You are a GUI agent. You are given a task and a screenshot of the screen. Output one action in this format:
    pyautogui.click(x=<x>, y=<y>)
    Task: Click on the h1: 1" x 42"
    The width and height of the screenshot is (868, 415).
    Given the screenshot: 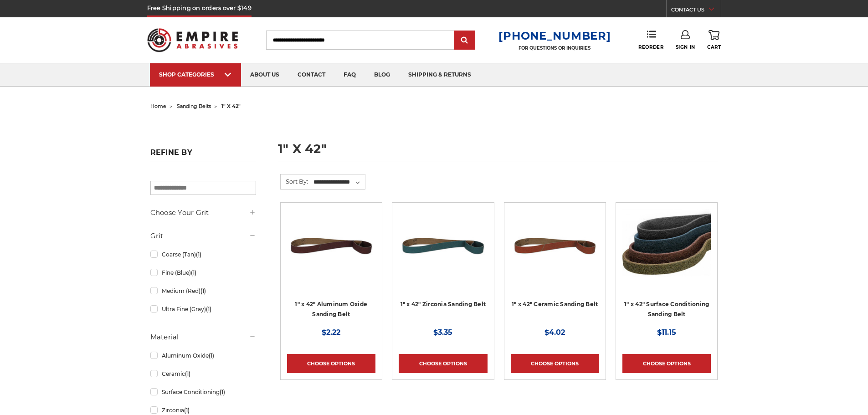 What is the action you would take?
    pyautogui.click(x=498, y=153)
    